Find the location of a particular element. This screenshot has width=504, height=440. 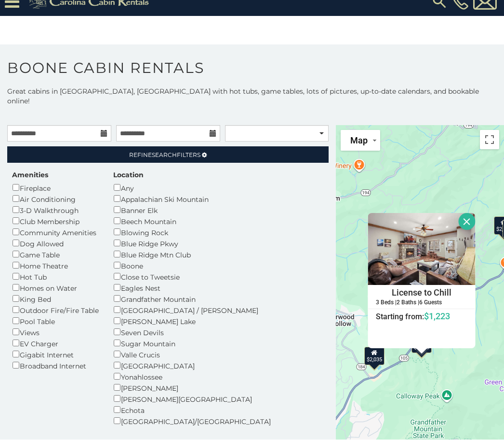

a: RefineSearchFilters is located at coordinates (168, 155).